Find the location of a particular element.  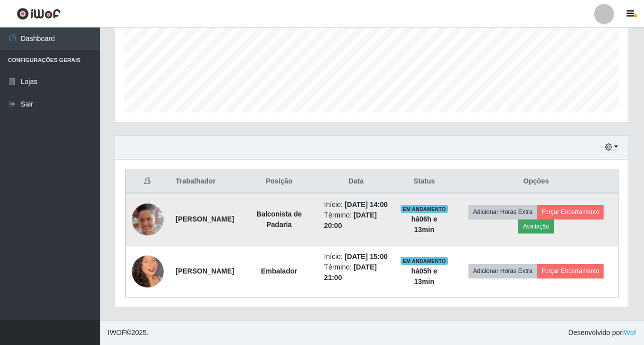

th: Posição is located at coordinates (279, 181).